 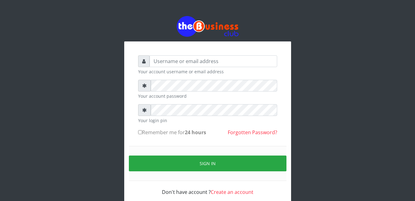 What do you see at coordinates (208, 188) in the screenshot?
I see `div: Don't have account ?` at bounding box center [208, 188].